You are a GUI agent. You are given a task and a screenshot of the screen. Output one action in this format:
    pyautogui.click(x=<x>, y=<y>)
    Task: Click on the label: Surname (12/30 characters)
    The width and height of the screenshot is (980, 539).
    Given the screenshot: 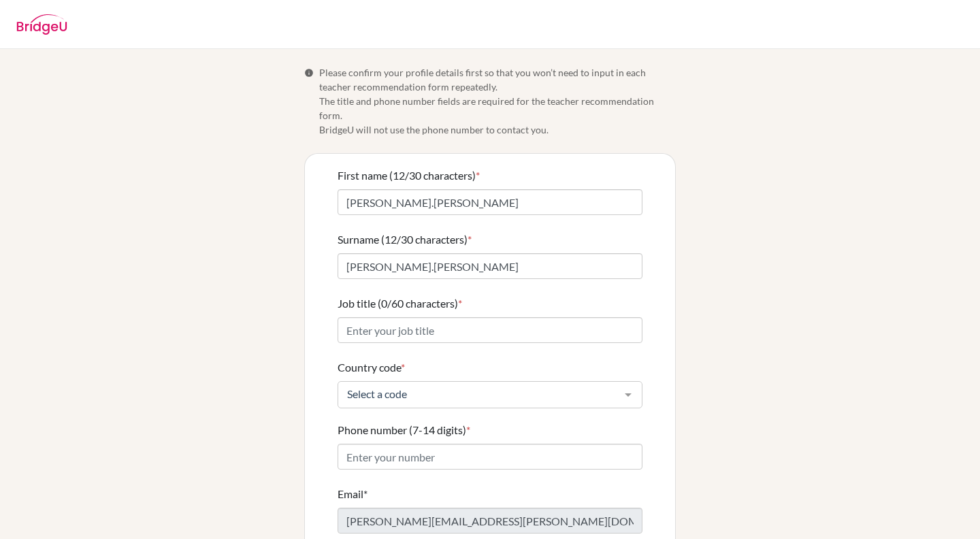 What is the action you would take?
    pyautogui.click(x=404, y=239)
    